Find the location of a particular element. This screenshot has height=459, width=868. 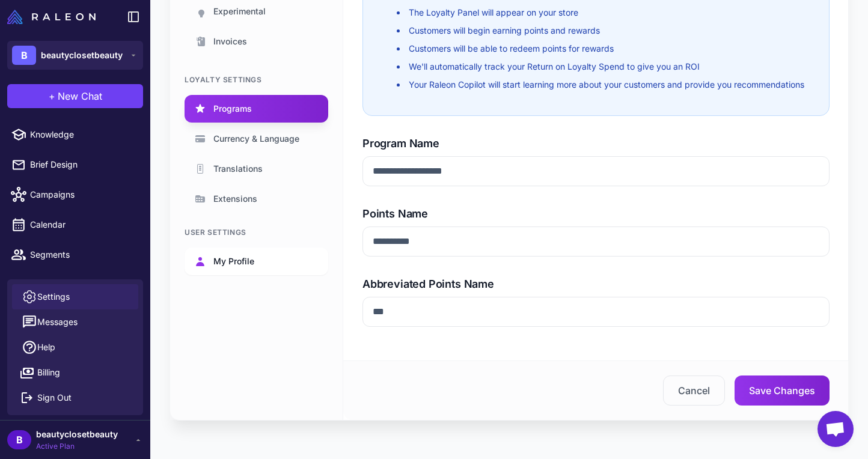

button: Bbeautyclosetbeauty is located at coordinates (75, 55).